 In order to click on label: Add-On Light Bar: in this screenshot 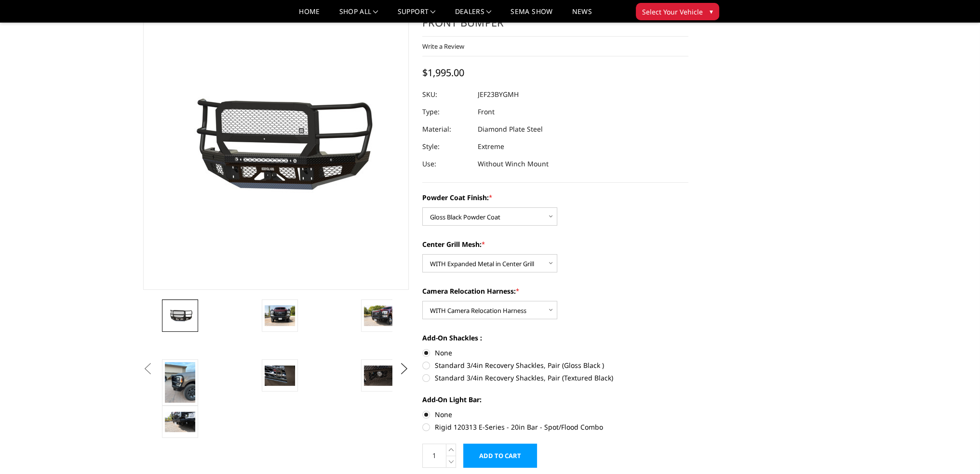, I will do `click(556, 399)`.